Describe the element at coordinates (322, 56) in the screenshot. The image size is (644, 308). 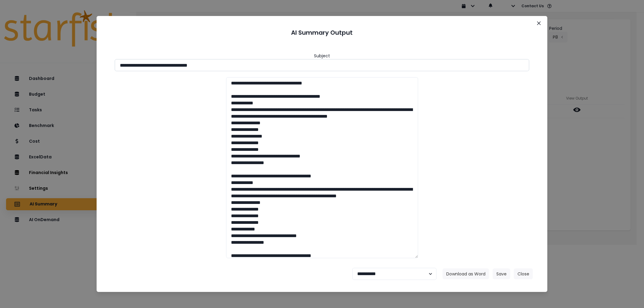
I see `header: Subject` at that location.